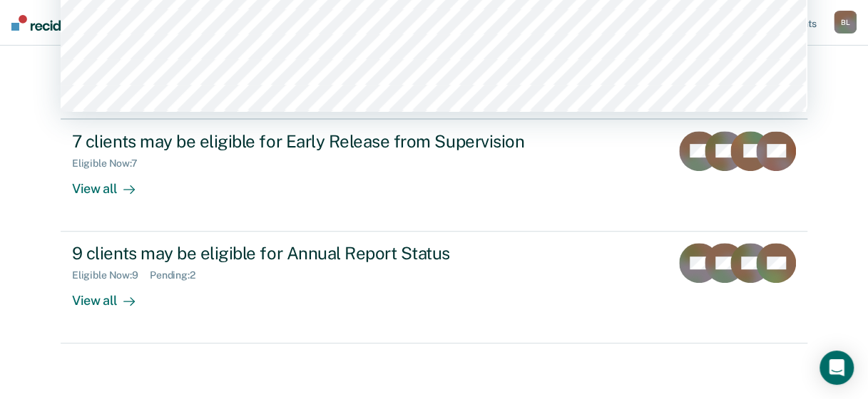  What do you see at coordinates (845, 22) in the screenshot?
I see `button: BL` at bounding box center [845, 22].